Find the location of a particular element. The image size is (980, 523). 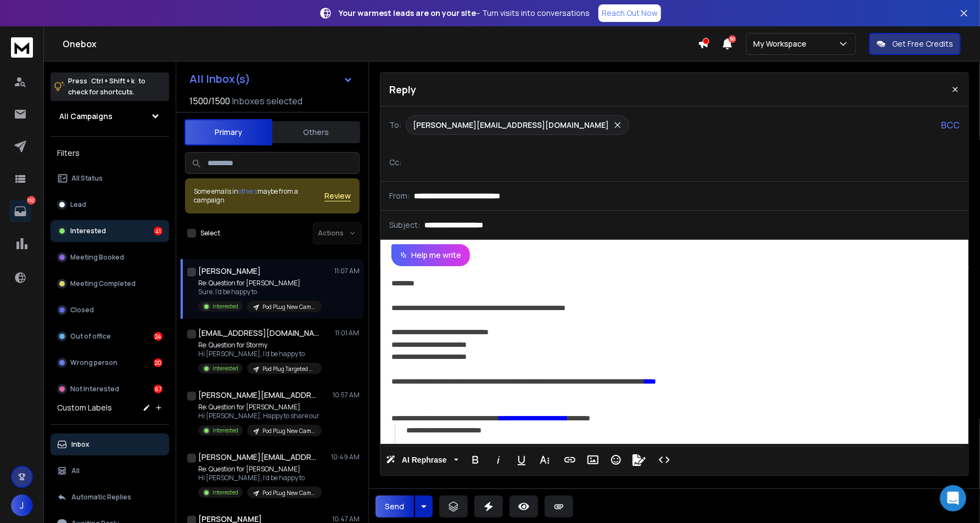

h1: Onebox is located at coordinates (380, 44).